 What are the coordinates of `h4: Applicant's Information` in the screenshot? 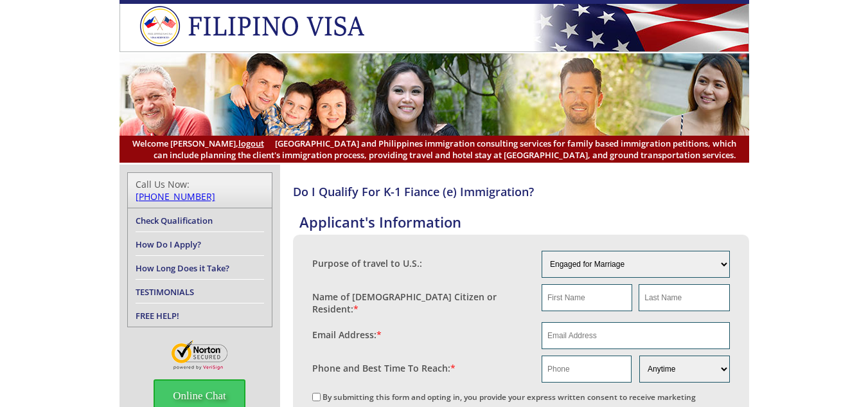 It's located at (524, 222).